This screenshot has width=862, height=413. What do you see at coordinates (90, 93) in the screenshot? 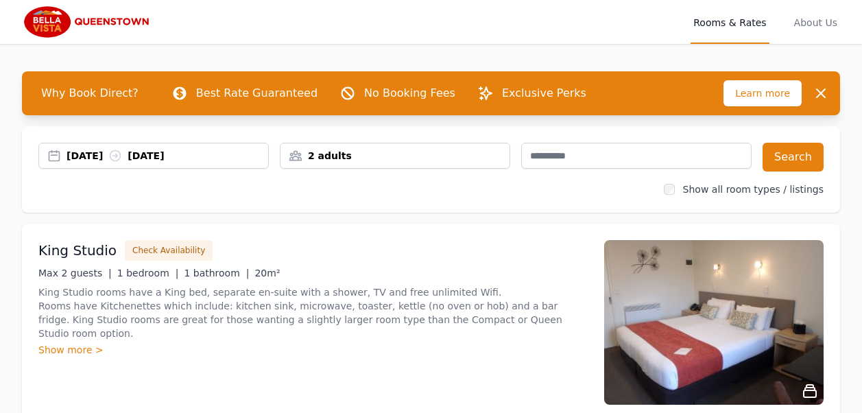
I see `span: Why Book Direct?` at bounding box center [90, 93].